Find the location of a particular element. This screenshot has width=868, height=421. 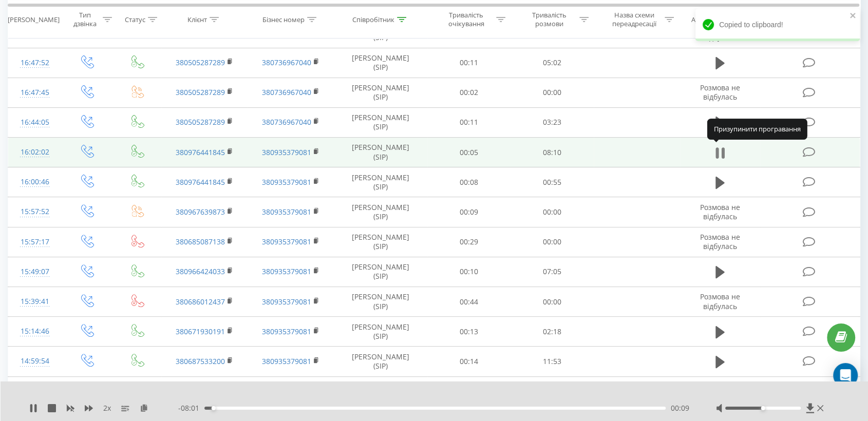

td: 00:09 is located at coordinates (469, 212).